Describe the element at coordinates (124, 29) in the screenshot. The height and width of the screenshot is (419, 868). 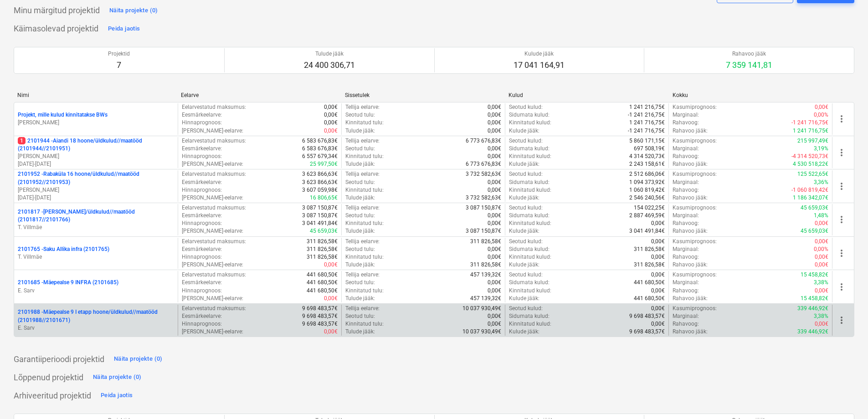
I see `div: Peida jaotis` at that location.